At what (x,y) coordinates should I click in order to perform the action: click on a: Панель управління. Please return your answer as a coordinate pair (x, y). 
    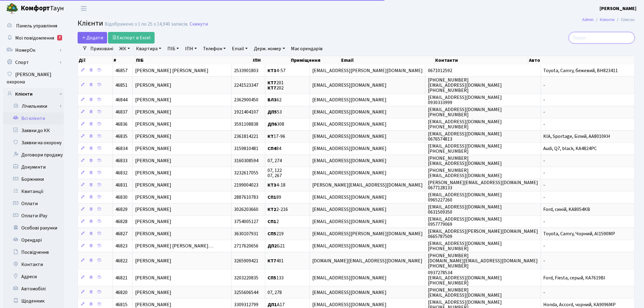
    Looking at the image, I should click on (34, 26).